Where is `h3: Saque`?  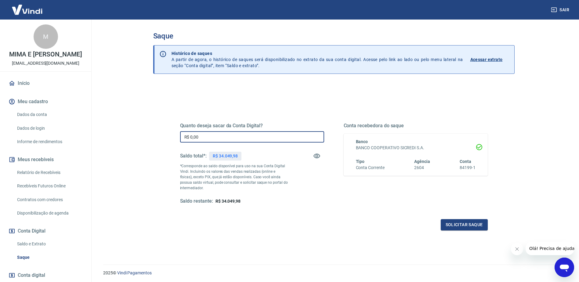
h3: Saque is located at coordinates (334, 36).